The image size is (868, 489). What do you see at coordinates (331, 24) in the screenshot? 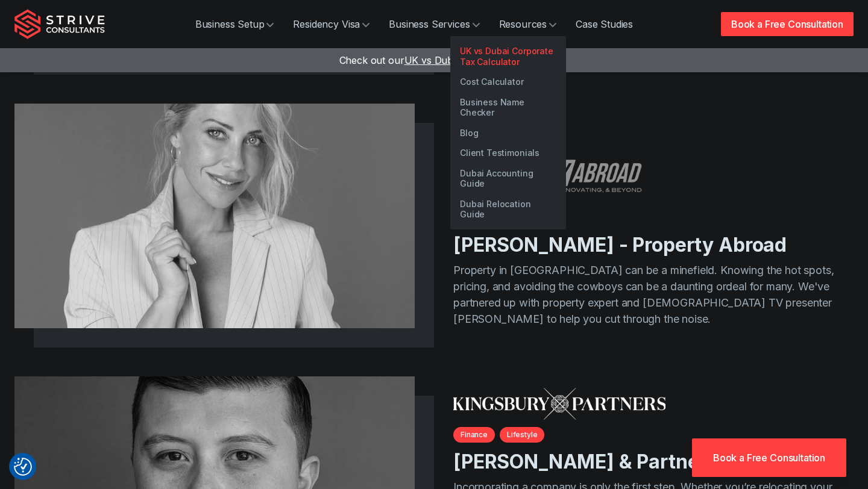
I see `a: Residency Visa` at bounding box center [331, 24].